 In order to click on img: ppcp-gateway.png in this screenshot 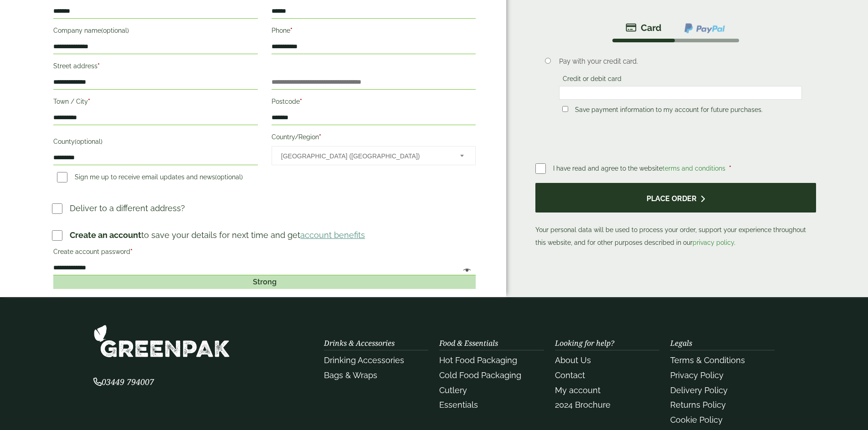, I will do `click(704, 28)`.